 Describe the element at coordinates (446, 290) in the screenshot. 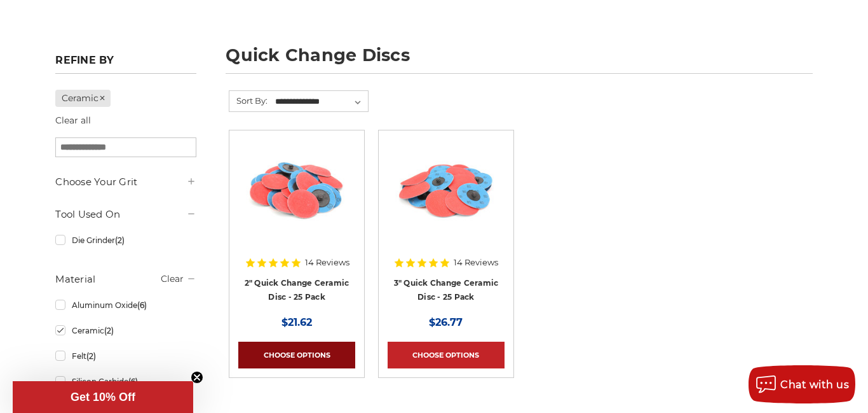

I see `a: 3" Quick Change Ceramic Disc - 25 Pack` at that location.